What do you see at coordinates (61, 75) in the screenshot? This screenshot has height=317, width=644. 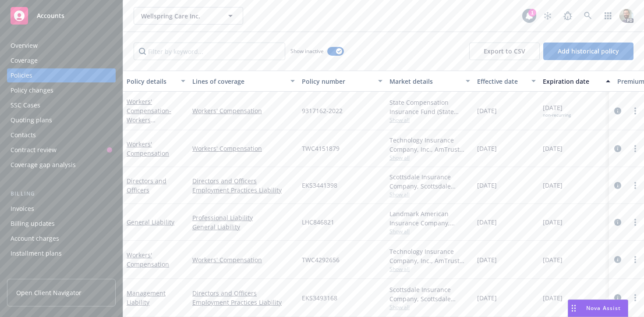 I see `a: Policies` at bounding box center [61, 75].